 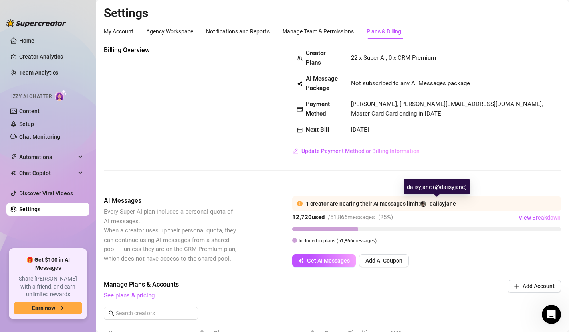 What do you see at coordinates (308, 217) in the screenshot?
I see `strong: 12,720 used` at bounding box center [308, 217].